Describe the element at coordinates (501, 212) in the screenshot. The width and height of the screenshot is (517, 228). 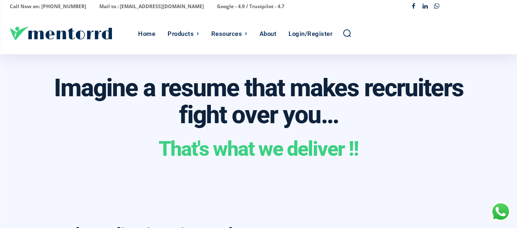
I see `div: Chat with Us` at that location.